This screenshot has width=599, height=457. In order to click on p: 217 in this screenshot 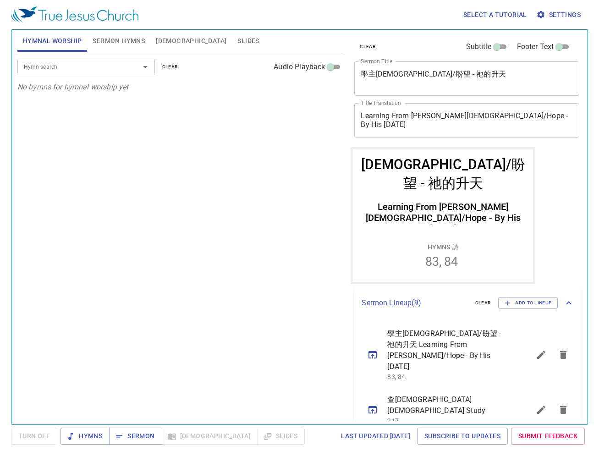, I will do `click(448, 421)`.